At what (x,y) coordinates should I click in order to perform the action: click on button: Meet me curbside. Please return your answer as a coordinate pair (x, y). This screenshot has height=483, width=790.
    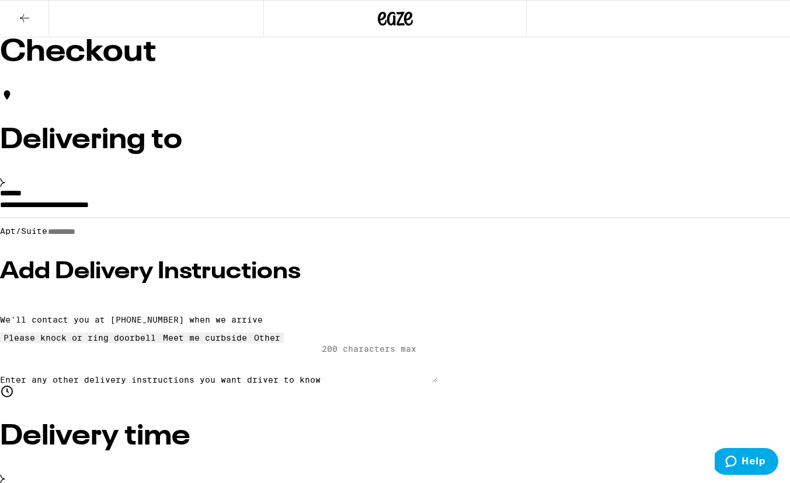
    Looking at the image, I should click on (205, 338).